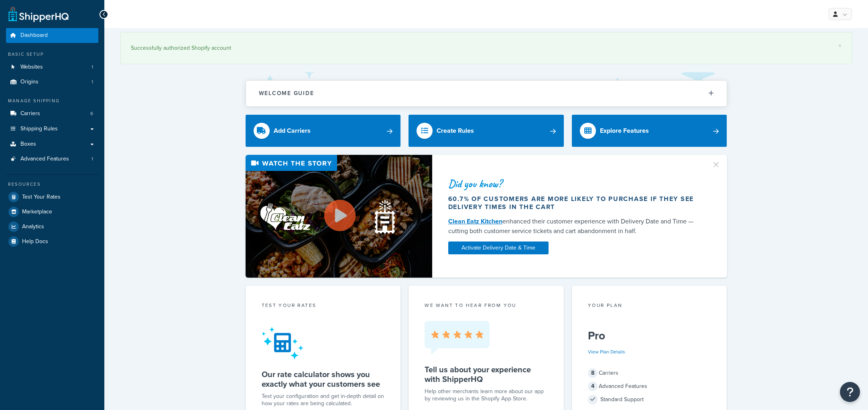 This screenshot has width=868, height=410. I want to click on h5: Our rate calculator shows you exactly what your customers see, so click(323, 379).